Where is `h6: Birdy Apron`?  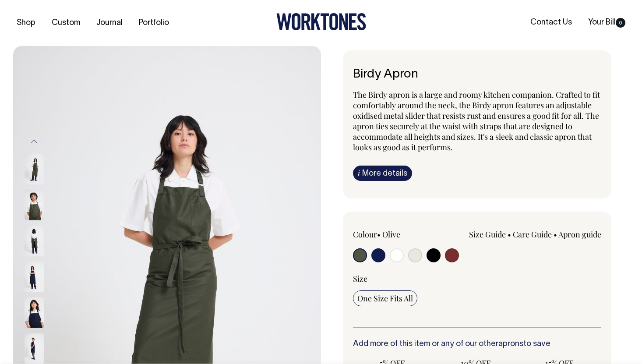 h6: Birdy Apron is located at coordinates (477, 74).